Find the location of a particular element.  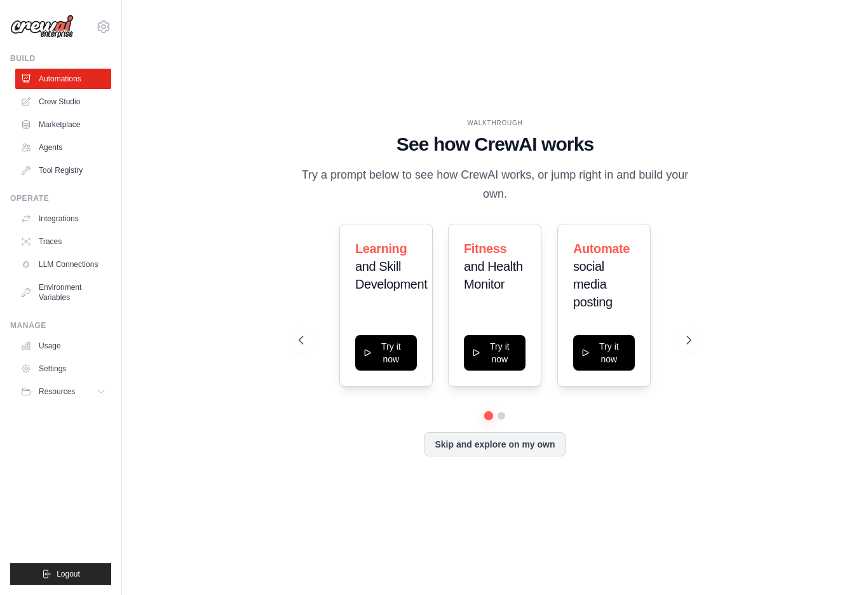

span: Automate is located at coordinates (601, 248).